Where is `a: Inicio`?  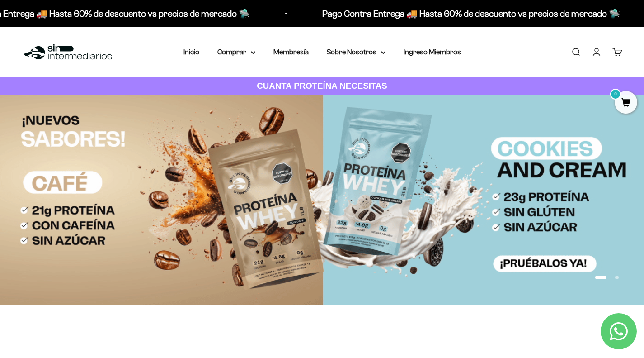 a: Inicio is located at coordinates (191, 51).